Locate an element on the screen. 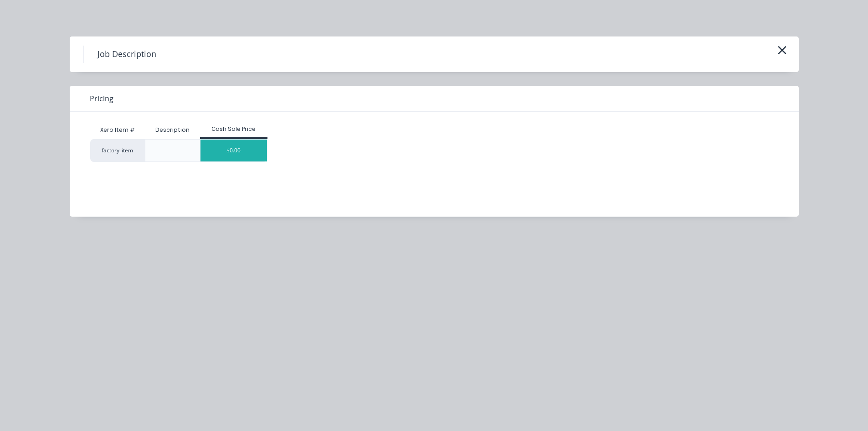 The width and height of the screenshot is (868, 431). div: Xero Item # is located at coordinates (118, 130).